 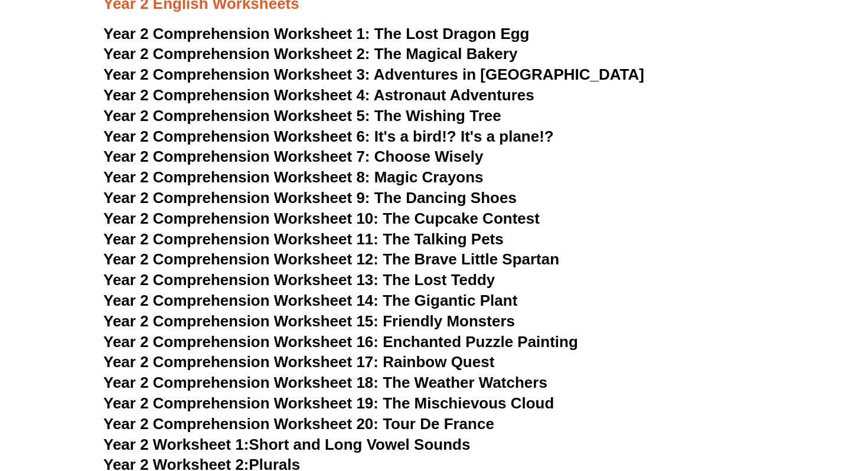 I want to click on span: Year 2 Comprehension Worksheet 6: It's a bird!? It's a plane!?, so click(x=328, y=136).